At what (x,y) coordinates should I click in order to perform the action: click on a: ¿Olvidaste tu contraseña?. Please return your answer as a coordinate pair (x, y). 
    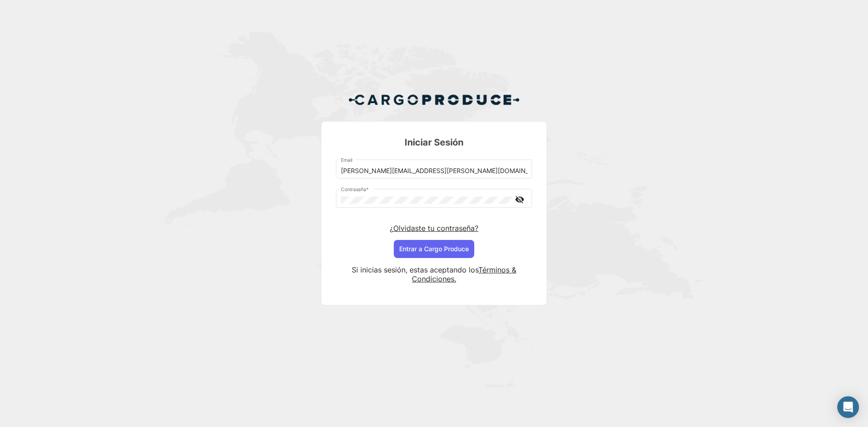
    Looking at the image, I should click on (434, 228).